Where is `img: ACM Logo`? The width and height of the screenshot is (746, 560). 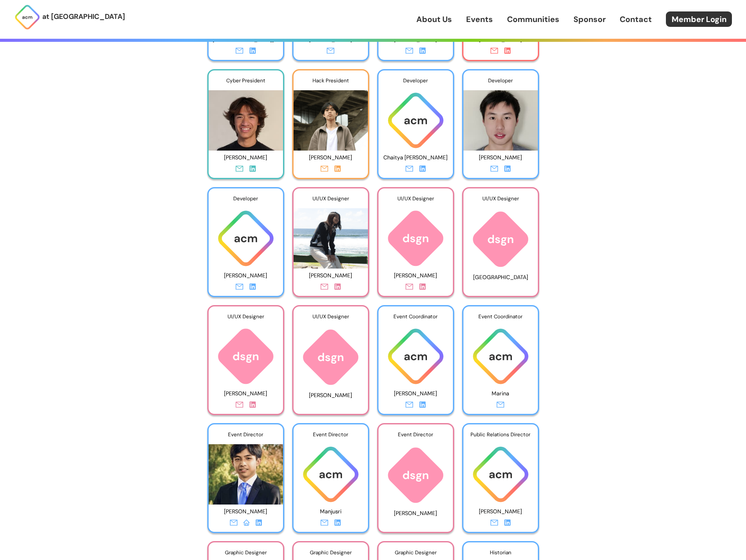
img: ACM Logo is located at coordinates (28, 17).